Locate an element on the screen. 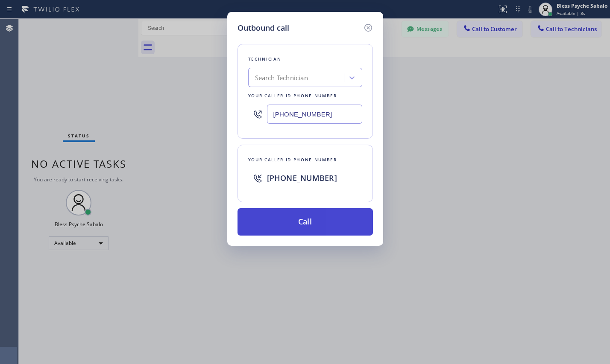 The width and height of the screenshot is (610, 364). h5: Outbound call is located at coordinates (263, 28).